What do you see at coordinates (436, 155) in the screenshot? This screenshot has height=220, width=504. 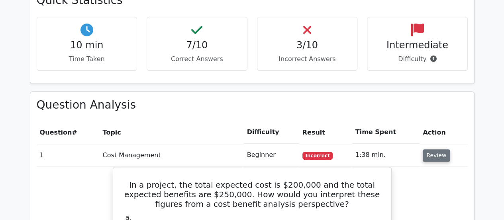 I see `button: Review` at bounding box center [436, 155].